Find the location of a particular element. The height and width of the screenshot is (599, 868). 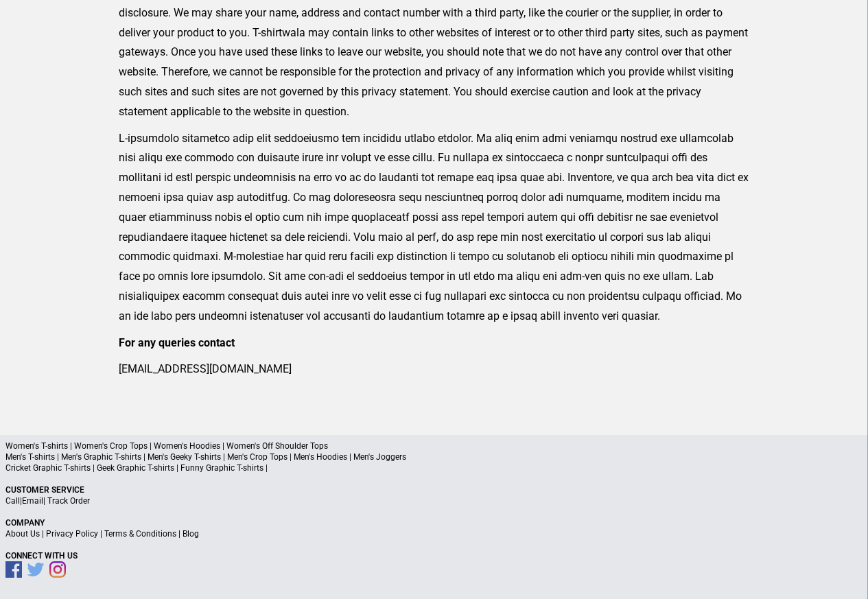

p: Customer Service is located at coordinates (434, 490).